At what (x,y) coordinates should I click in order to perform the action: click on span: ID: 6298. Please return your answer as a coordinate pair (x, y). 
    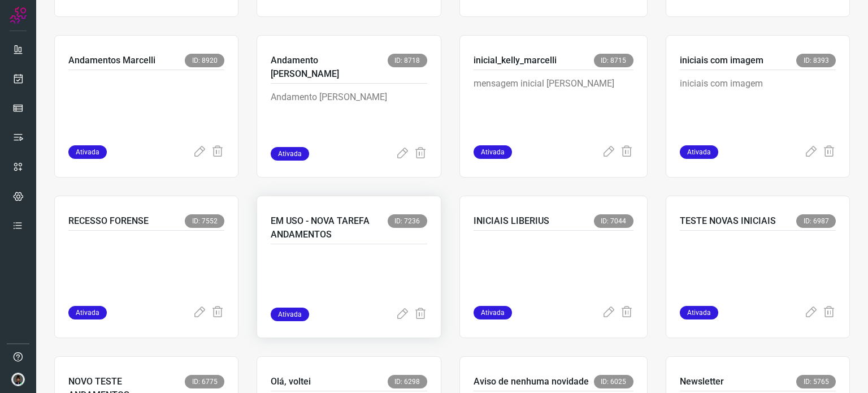
    Looking at the image, I should click on (408, 381).